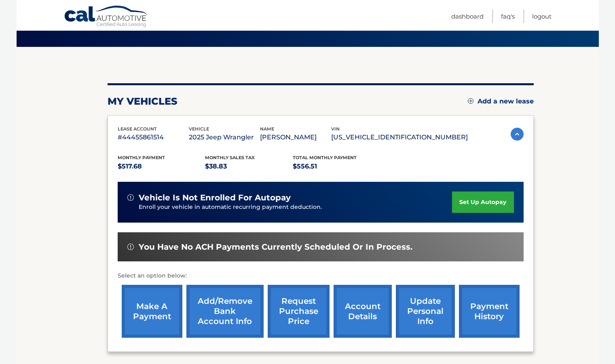  What do you see at coordinates (508, 16) in the screenshot?
I see `a: FAQ's` at bounding box center [508, 16].